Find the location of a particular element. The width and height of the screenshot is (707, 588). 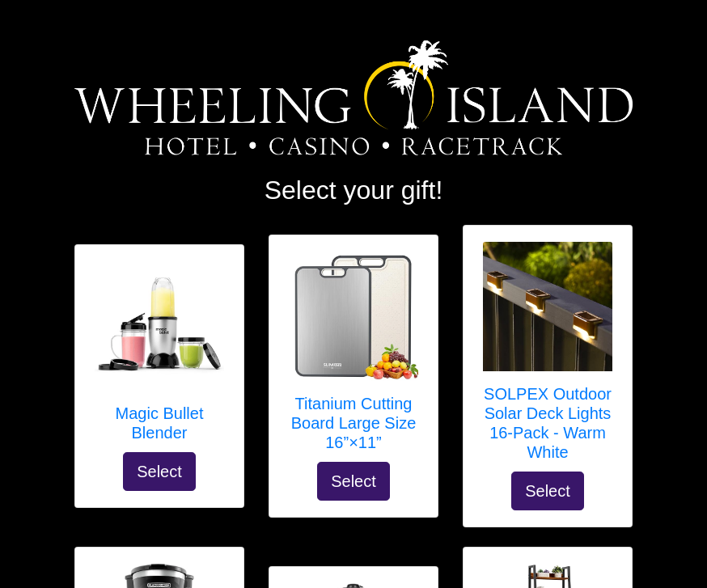

a: SOLPEX Outdoor Solar Deck Lights 16-Pack - Warm White SOLPEX Outdoor Solar Deck Lights 16-Pack - ... is located at coordinates (548, 357).